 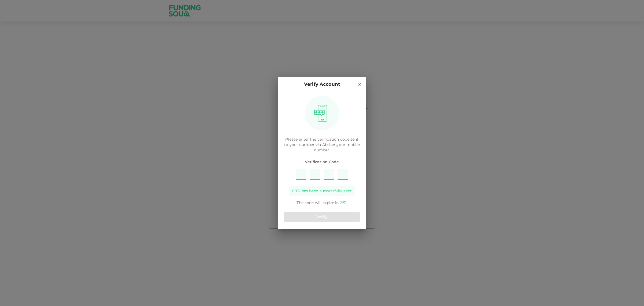 What do you see at coordinates (321, 113) in the screenshot?
I see `img: otpImage` at bounding box center [321, 113].